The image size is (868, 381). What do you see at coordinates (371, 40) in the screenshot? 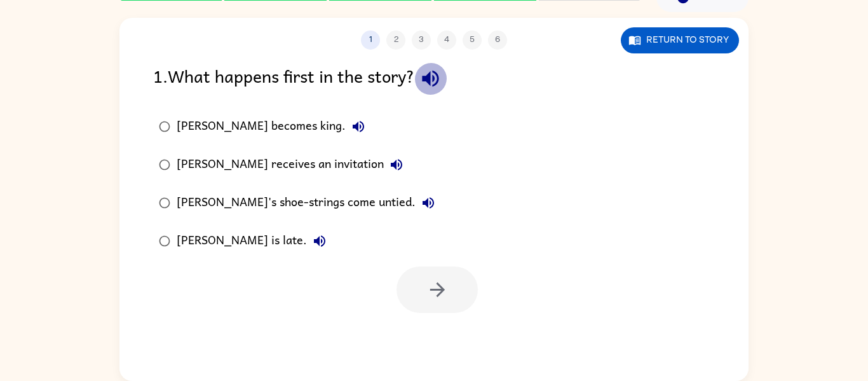
I see `button: 1` at bounding box center [371, 40].